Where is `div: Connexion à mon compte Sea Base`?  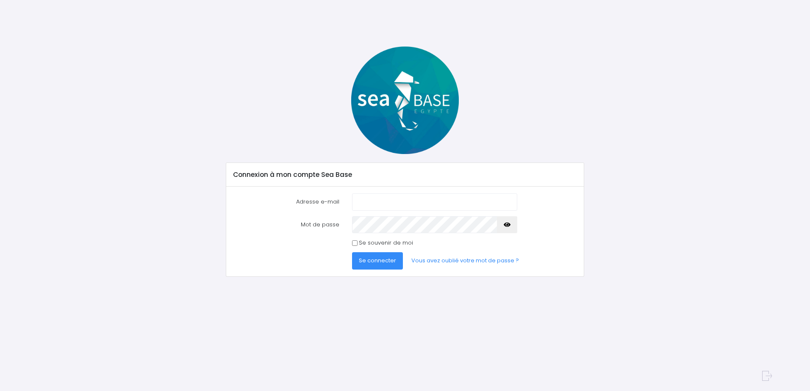 div: Connexion à mon compte Sea Base is located at coordinates (405, 175).